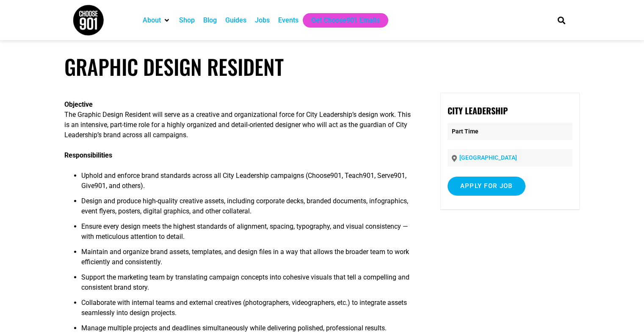 The height and width of the screenshot is (335, 644). I want to click on span: Collaborate with internal teams and external creatives (photographers, videographers, etc.) to in..., so click(244, 308).